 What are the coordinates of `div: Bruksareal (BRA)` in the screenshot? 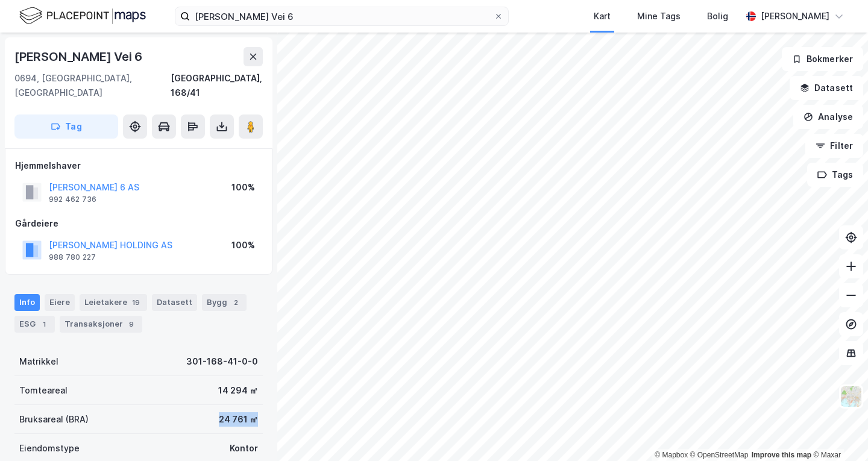 It's located at (54, 419).